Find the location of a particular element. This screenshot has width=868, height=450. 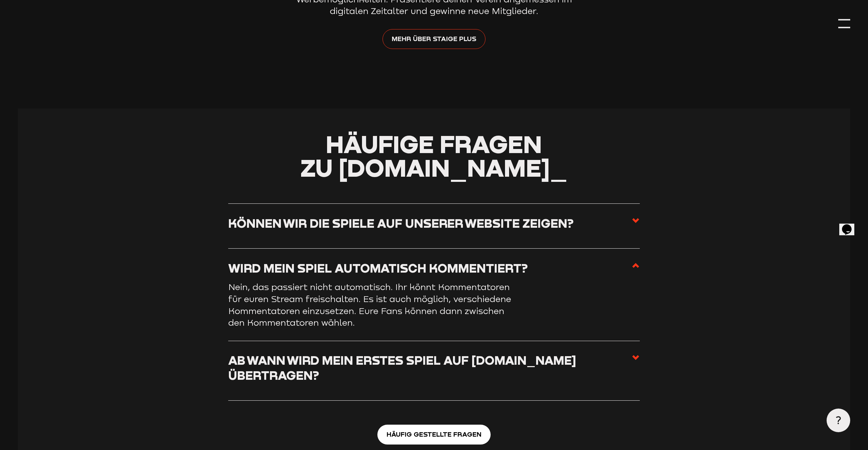

a: Häufig gestellte Fragen is located at coordinates (434, 434).